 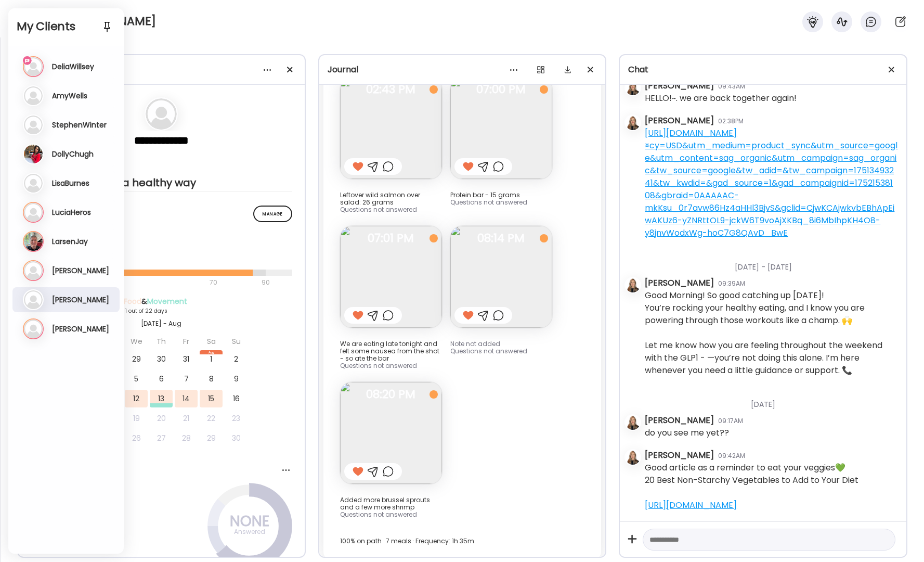 I want to click on div: Goal is to, so click(x=161, y=170).